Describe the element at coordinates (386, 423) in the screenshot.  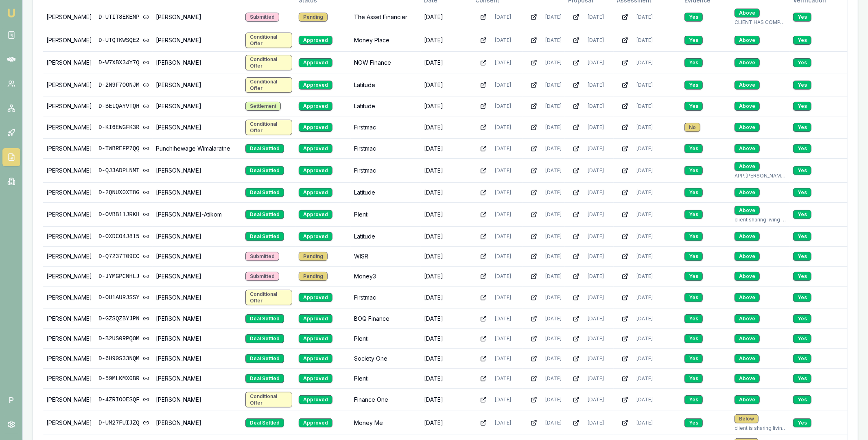
I see `td: Money Me` at that location.